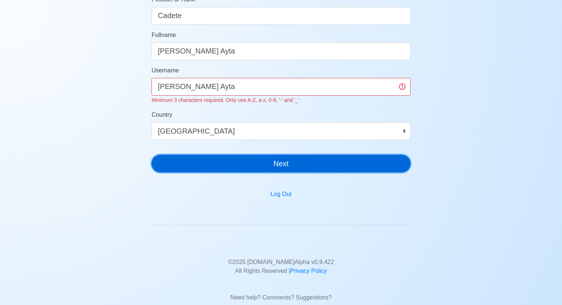 The width and height of the screenshot is (562, 305). I want to click on span: Fullname, so click(164, 35).